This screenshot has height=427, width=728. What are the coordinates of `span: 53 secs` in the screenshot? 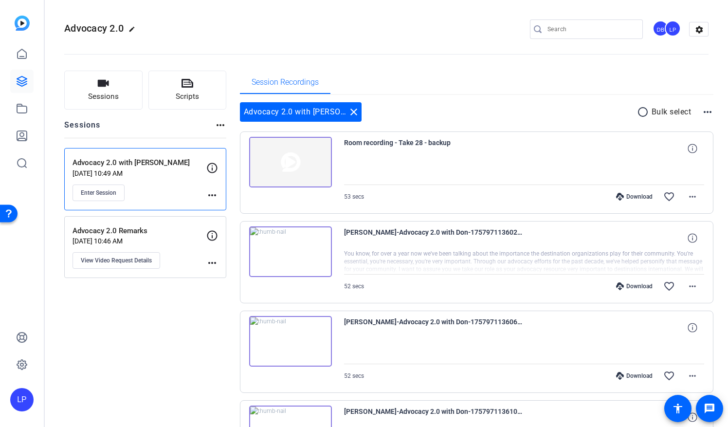 It's located at (354, 197).